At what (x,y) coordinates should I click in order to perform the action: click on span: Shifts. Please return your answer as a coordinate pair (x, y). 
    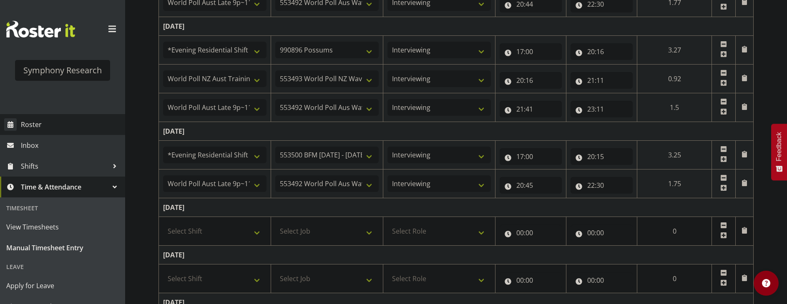
    Looking at the image, I should click on (65, 166).